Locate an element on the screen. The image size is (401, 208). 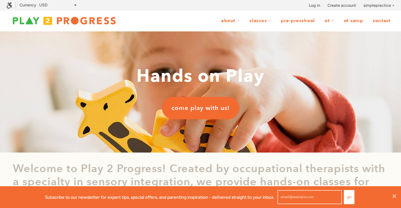
a: Classes is located at coordinates (260, 21).